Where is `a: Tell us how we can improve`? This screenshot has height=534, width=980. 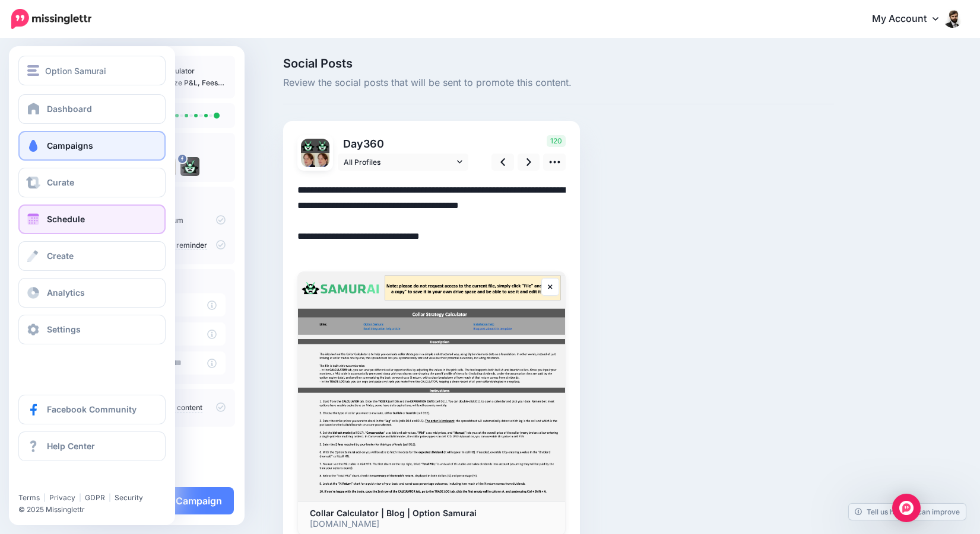 a: Tell us how we can improve is located at coordinates (907, 512).